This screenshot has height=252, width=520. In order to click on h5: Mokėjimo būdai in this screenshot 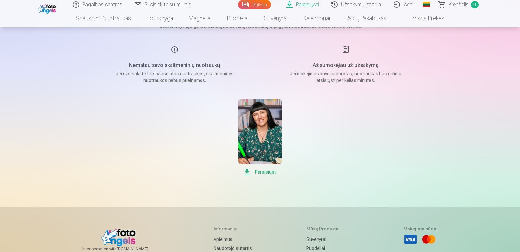, I will do `click(420, 229)`.